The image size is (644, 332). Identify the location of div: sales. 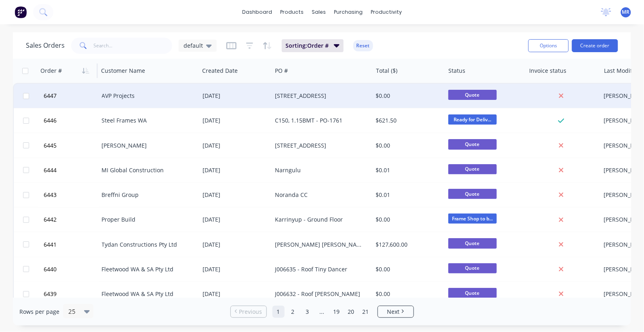
(319, 12).